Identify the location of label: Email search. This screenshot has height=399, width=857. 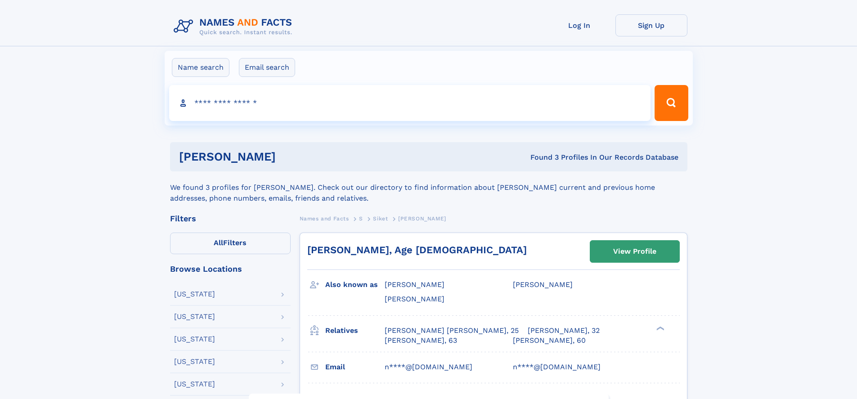
(267, 67).